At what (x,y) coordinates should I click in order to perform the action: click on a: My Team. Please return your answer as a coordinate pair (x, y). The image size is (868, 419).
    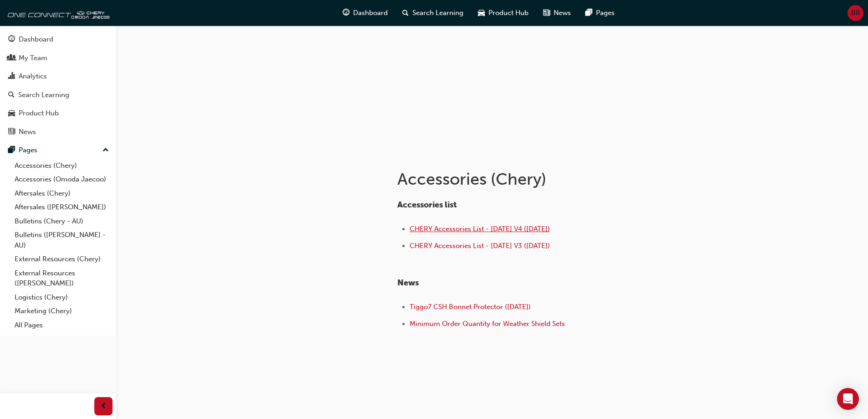
    Looking at the image, I should click on (58, 58).